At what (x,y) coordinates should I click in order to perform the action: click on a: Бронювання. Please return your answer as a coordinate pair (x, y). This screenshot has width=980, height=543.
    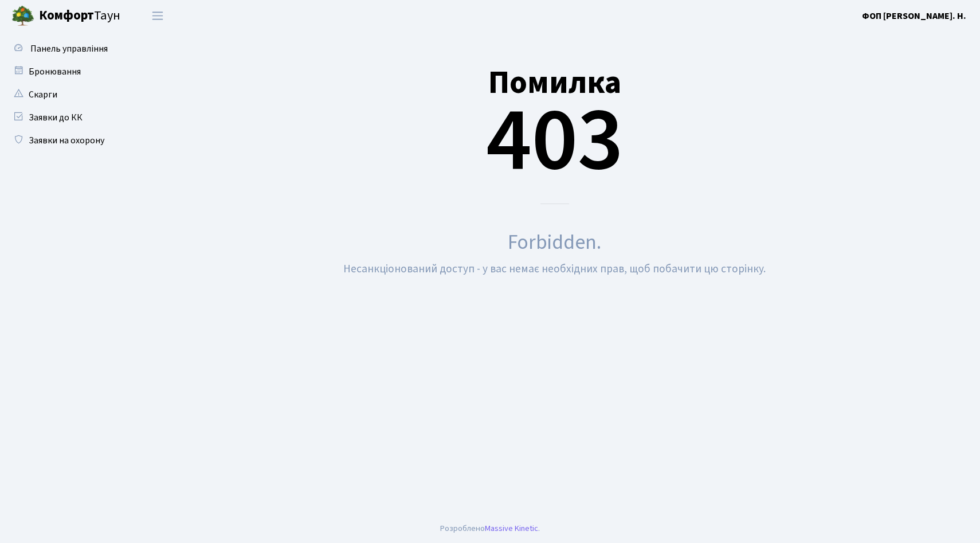
    Looking at the image, I should click on (63, 72).